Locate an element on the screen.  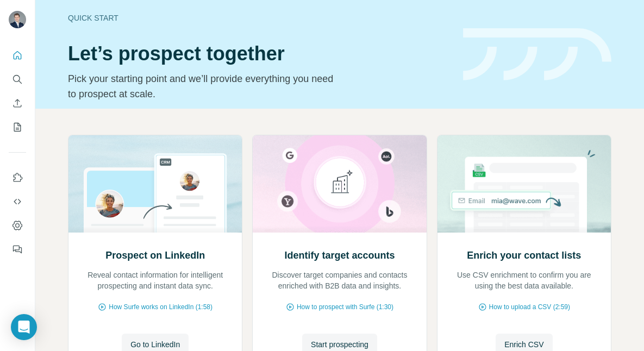
span: Enrich CSV is located at coordinates (524, 345).